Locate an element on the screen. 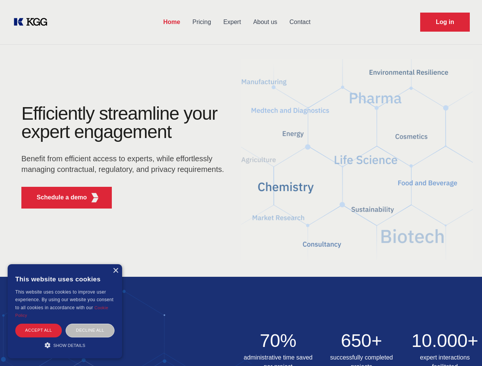 This screenshot has height=366, width=482. span: This website uses cookies to improve user experience. By using our website you consent to all coo... is located at coordinates (64, 300).